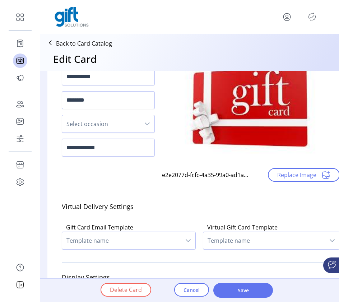 The image size is (339, 302). Describe the element at coordinates (84, 43) in the screenshot. I see `p: Back to Card Catalog` at that location.